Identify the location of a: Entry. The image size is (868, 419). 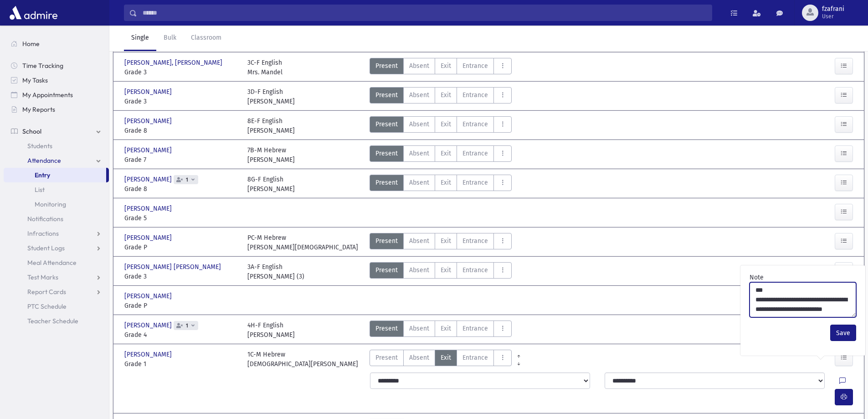
(55, 175).